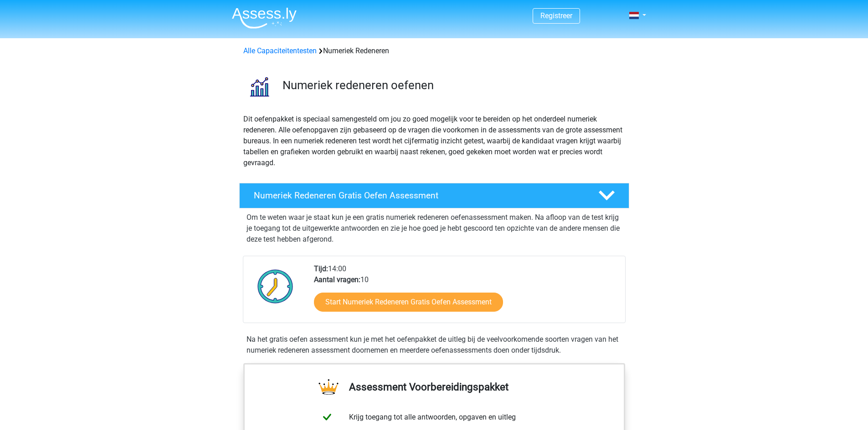  What do you see at coordinates (408, 302) in the screenshot?
I see `a: Start Numeriek Redeneren Gratis Oefen Assessment` at bounding box center [408, 302].